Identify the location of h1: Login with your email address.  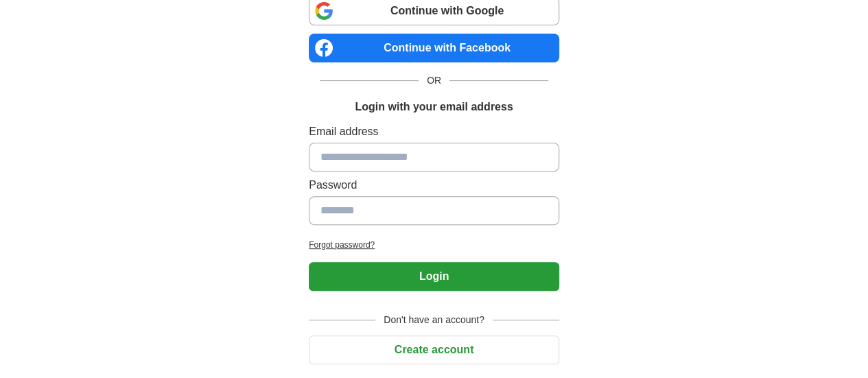
(434, 107).